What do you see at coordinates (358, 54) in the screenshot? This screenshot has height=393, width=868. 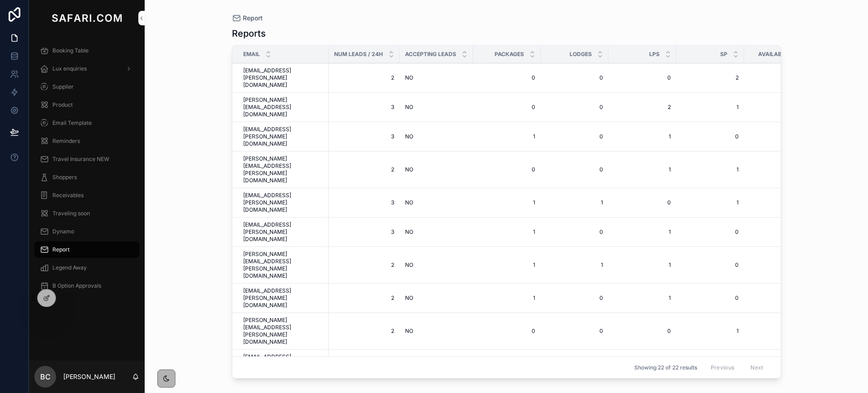 I see `span: Num leads / 24h` at bounding box center [358, 54].